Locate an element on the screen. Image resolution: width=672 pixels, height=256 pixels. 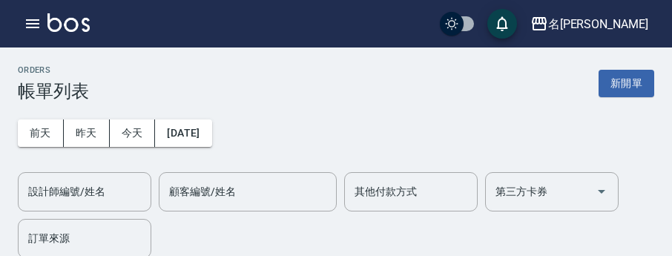
a: 新開單 is located at coordinates (626, 82).